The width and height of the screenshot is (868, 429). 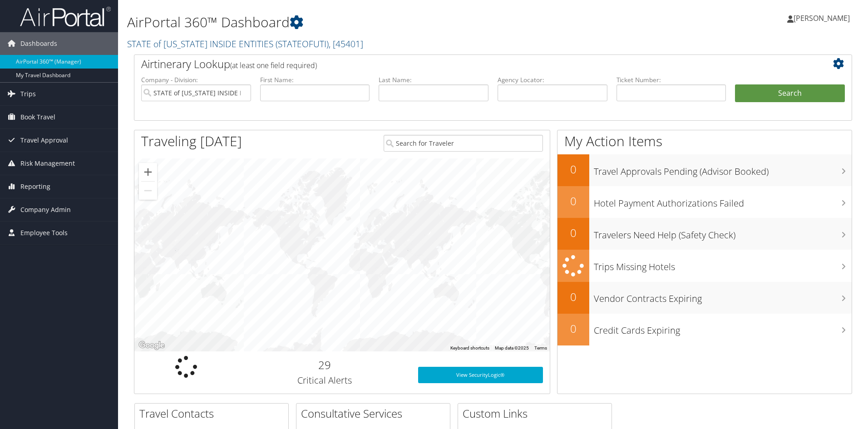 I want to click on h2: Custom Links, so click(x=537, y=414).